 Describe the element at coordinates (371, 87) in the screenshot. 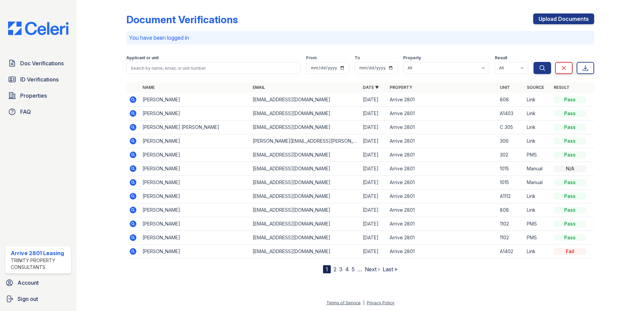

I see `a: Date ▼` at that location.